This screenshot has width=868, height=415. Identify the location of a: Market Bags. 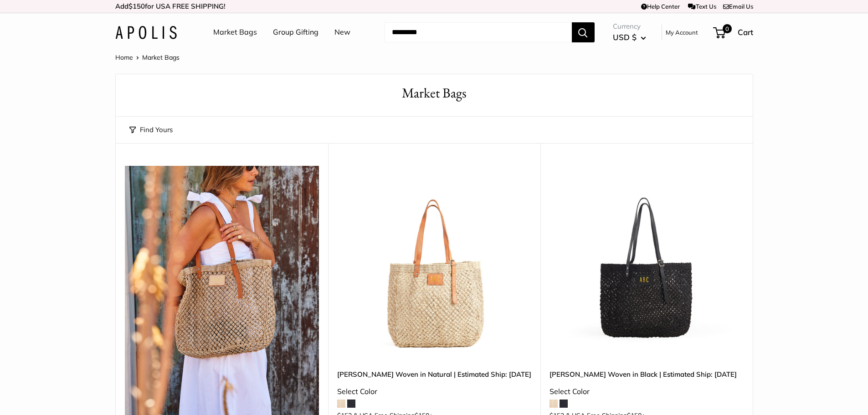
(235, 32).